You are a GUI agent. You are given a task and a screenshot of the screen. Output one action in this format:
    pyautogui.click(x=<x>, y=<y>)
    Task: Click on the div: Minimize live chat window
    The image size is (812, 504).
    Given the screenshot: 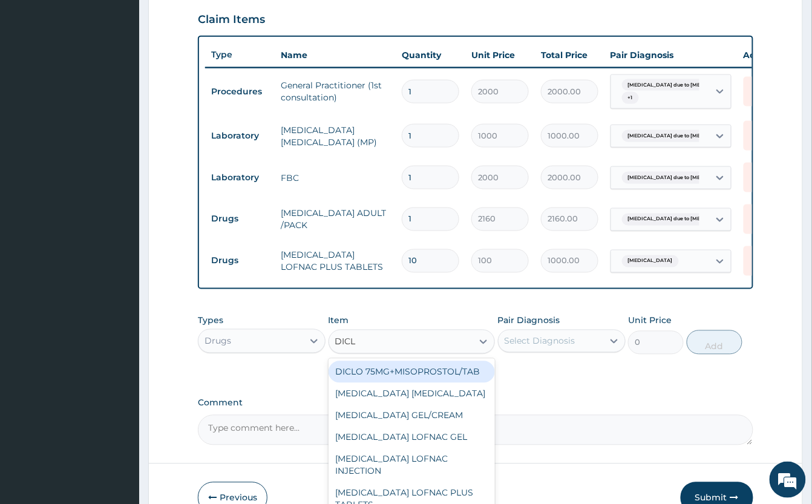 What is the action you would take?
    pyautogui.click(x=213, y=20)
    